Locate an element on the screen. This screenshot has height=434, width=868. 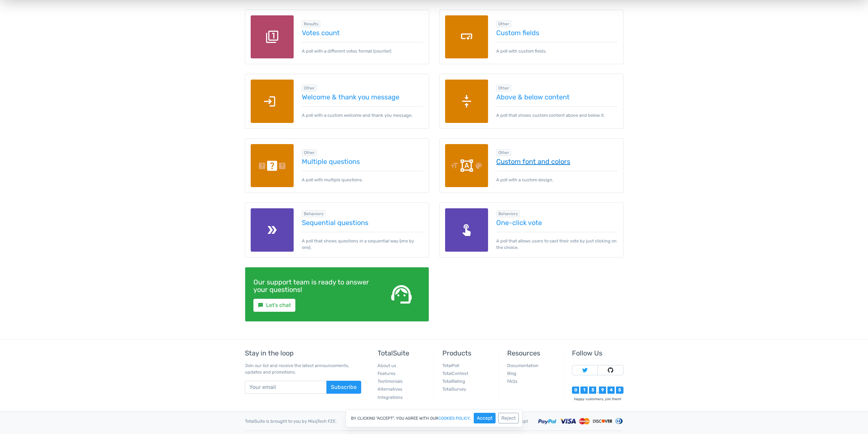
button: Accept is located at coordinates (485, 417).